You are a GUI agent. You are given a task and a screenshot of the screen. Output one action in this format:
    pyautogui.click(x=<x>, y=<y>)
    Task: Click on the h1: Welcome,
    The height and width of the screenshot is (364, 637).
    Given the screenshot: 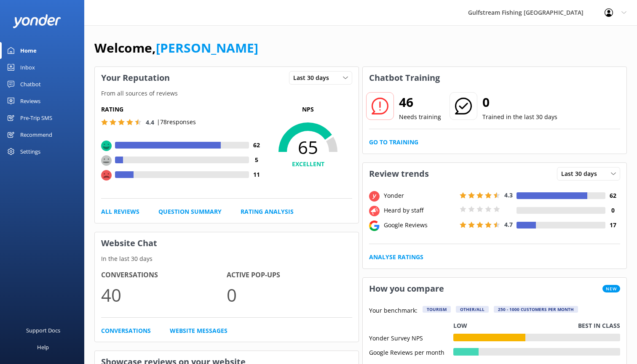 What is the action you would take?
    pyautogui.click(x=176, y=48)
    